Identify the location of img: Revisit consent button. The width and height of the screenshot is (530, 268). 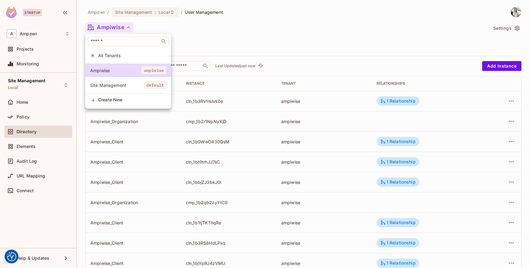
(12, 256).